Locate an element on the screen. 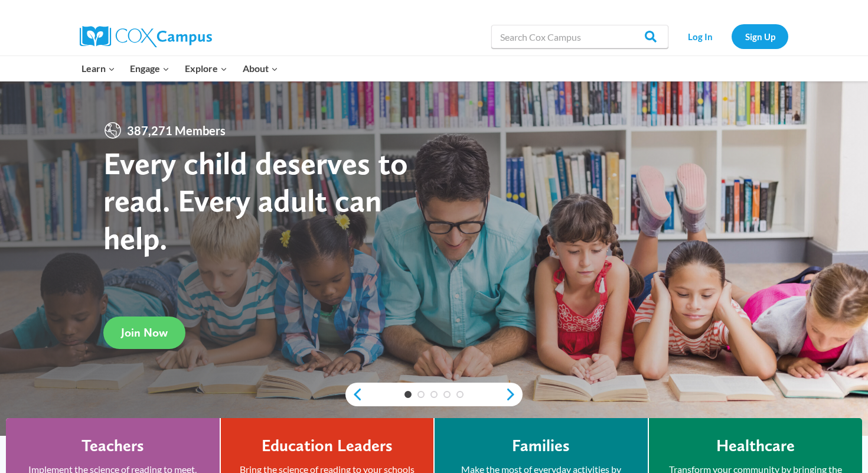 The width and height of the screenshot is (868, 473). img: Cox Campus is located at coordinates (146, 37).